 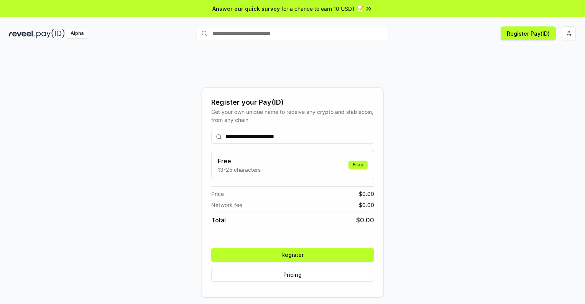 I want to click on button: Register Pay(ID), so click(x=529, y=33).